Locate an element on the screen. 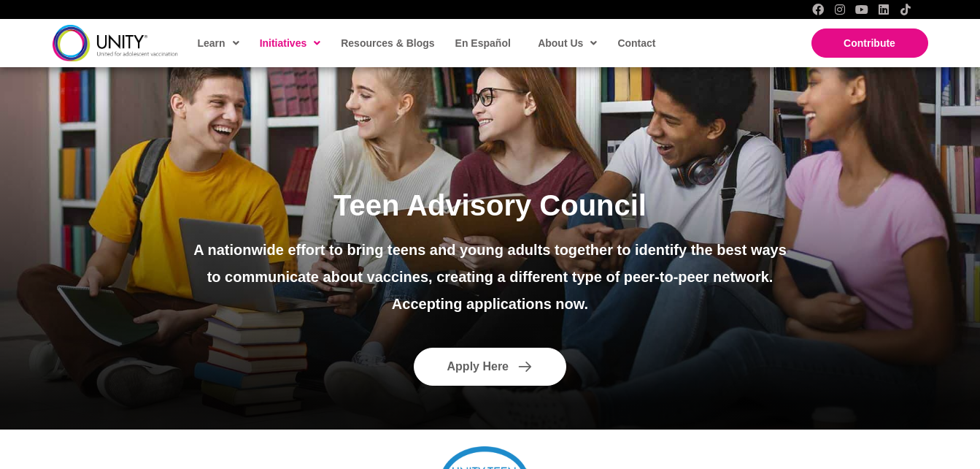 The height and width of the screenshot is (469, 980). span: Initiatives is located at coordinates (291, 43).